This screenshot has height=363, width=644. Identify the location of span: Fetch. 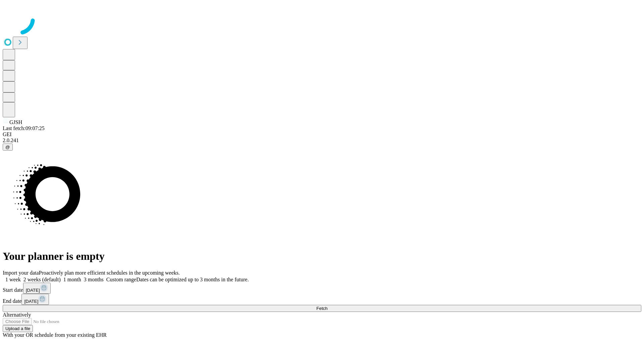
(322, 308).